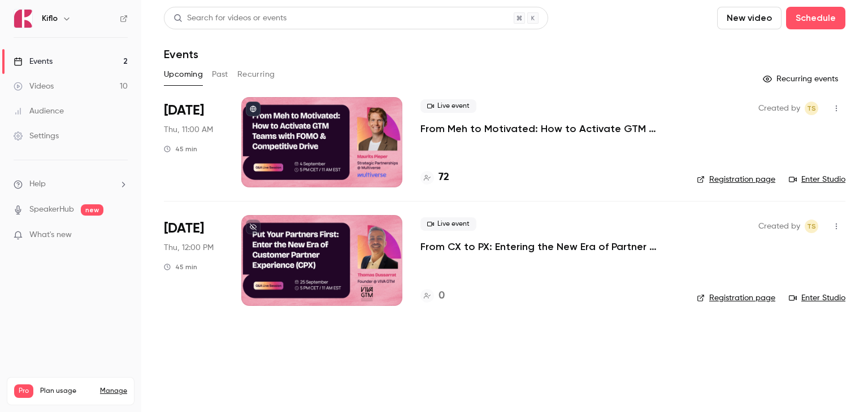 This screenshot has height=412, width=868. What do you see at coordinates (38, 184) in the screenshot?
I see `span: Help` at bounding box center [38, 184].